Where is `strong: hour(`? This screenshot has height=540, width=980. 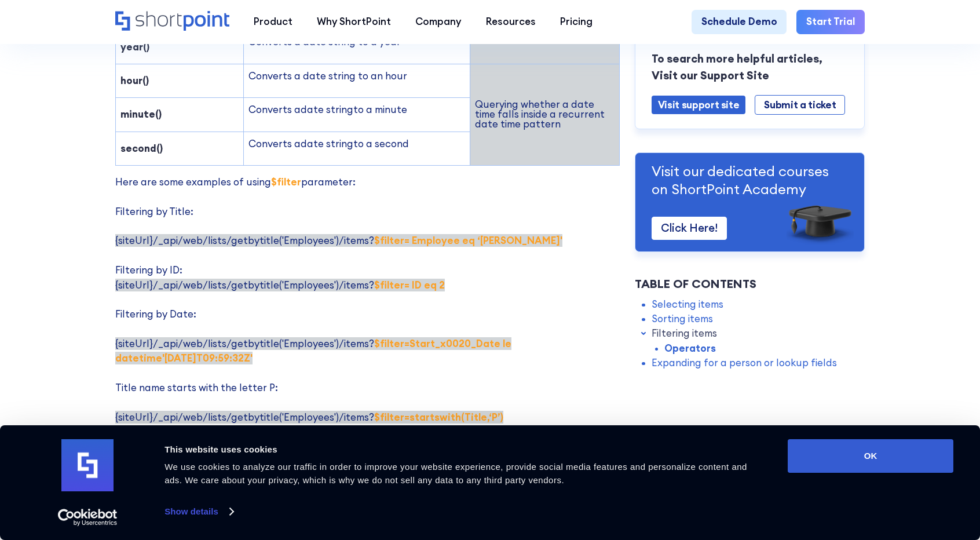 strong: hour( is located at coordinates (133, 80).